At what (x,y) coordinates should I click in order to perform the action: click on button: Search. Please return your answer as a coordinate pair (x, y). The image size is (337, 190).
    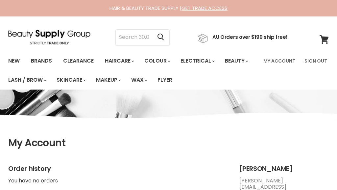
    Looking at the image, I should click on (161, 37).